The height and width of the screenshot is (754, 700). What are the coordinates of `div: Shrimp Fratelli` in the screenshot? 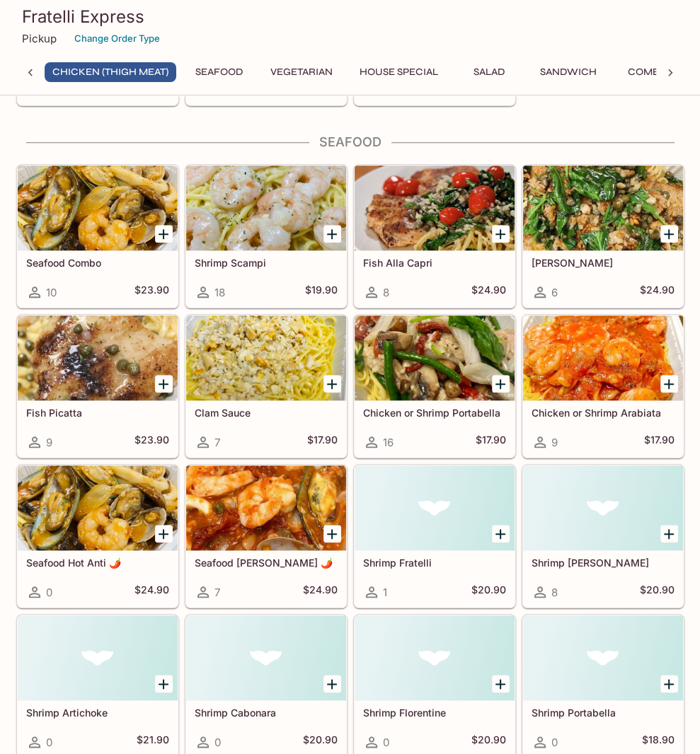 It's located at (434, 508).